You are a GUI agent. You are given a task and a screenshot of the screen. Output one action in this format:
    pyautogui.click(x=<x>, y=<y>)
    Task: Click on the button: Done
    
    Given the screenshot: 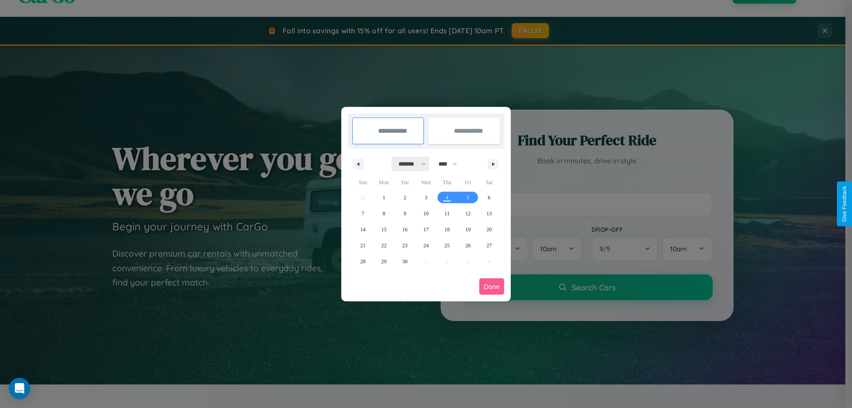 What is the action you would take?
    pyautogui.click(x=492, y=286)
    